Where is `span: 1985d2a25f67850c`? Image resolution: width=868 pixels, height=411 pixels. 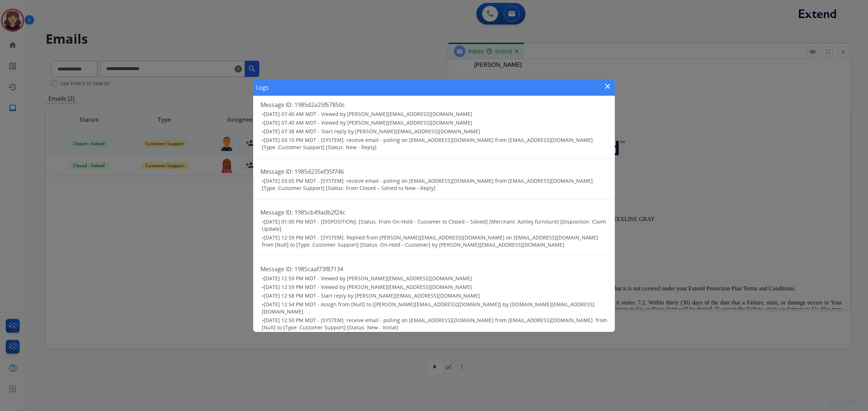 span: 1985d2a25f67850c is located at coordinates (320, 105).